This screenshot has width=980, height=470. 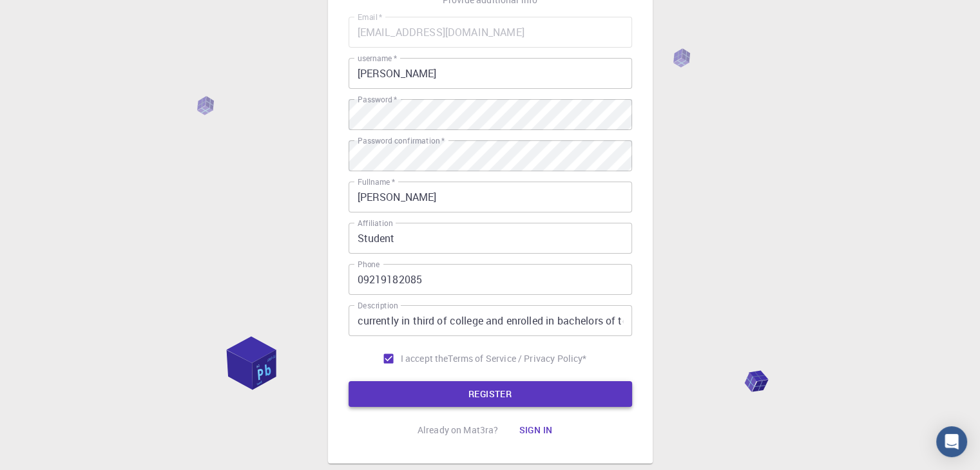 I want to click on span: I accept the, so click(x=425, y=358).